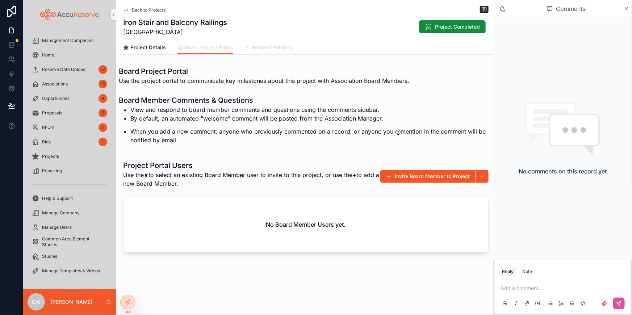 This screenshot has height=315, width=632. Describe the element at coordinates (144, 10) in the screenshot. I see `a: Back to Projects` at that location.